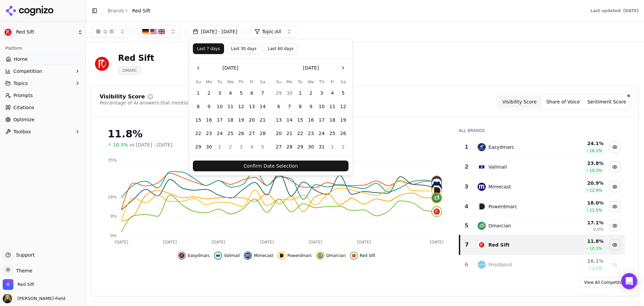 The height and width of the screenshot is (306, 644). Describe the element at coordinates (596, 249) in the screenshot. I see `span: 10.3 %` at that location.